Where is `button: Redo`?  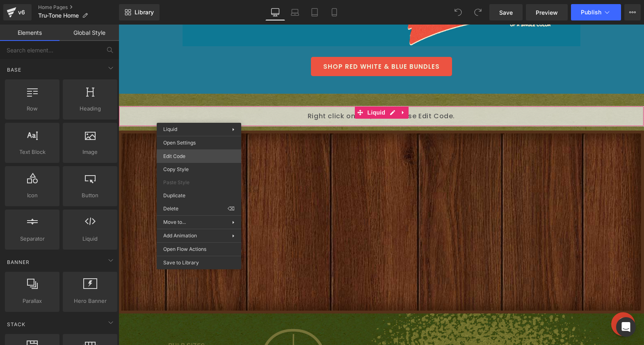 button: Redo is located at coordinates (477, 12).